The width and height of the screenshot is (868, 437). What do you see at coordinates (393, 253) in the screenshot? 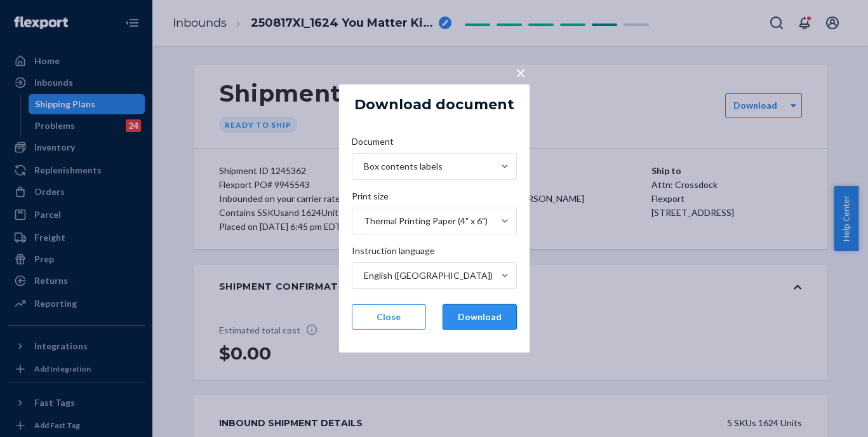
I see `span: Instruction language` at bounding box center [393, 253].